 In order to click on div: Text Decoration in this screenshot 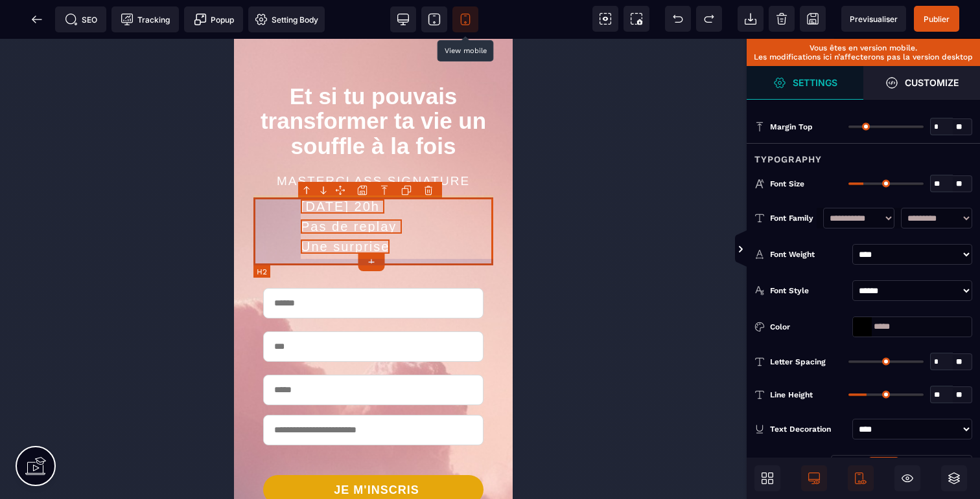, I will do `click(808, 429)`.